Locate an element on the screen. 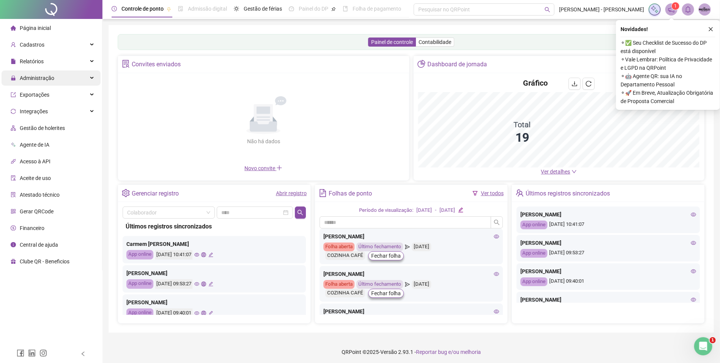 The image size is (720, 363). span: Folha de pagamento is located at coordinates (377, 9).